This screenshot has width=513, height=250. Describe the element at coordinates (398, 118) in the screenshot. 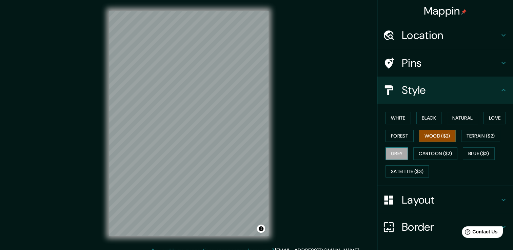

I see `button: White` at that location.